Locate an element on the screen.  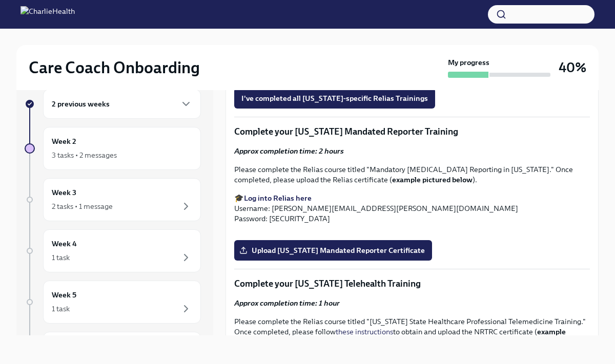
h6: 2 previous weeks is located at coordinates (81, 104).